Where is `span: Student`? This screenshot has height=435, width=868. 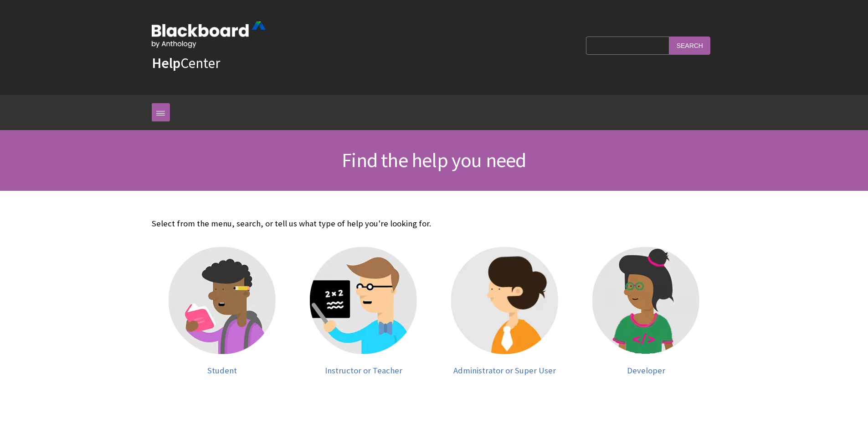
span: Student is located at coordinates (222, 370).